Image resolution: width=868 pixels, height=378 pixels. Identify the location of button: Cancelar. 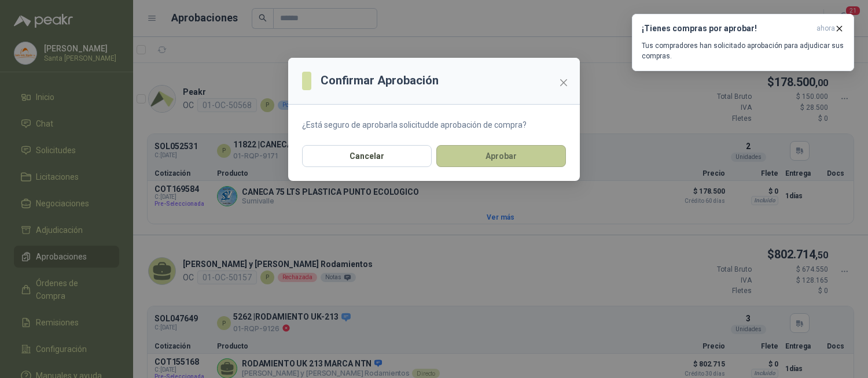
(367, 156).